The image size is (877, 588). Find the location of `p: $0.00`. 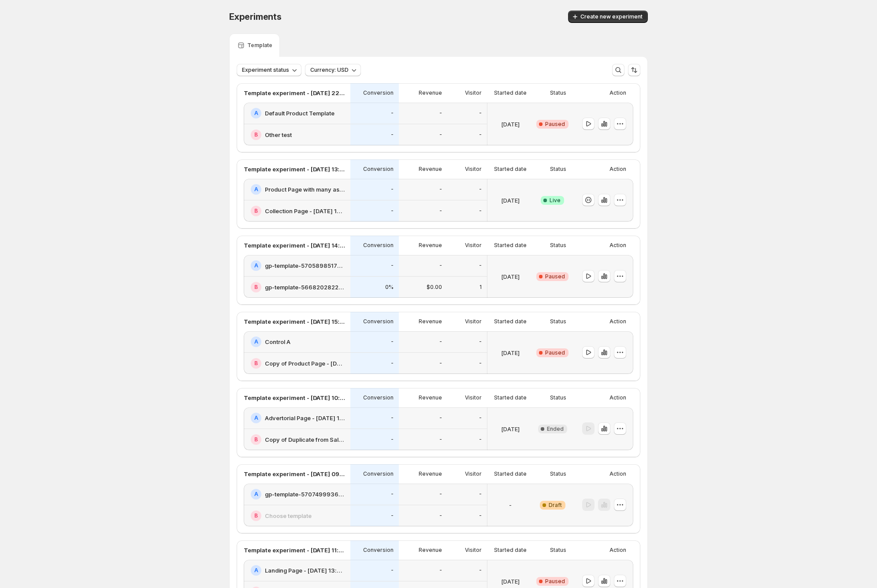

p: $0.00 is located at coordinates (434, 287).